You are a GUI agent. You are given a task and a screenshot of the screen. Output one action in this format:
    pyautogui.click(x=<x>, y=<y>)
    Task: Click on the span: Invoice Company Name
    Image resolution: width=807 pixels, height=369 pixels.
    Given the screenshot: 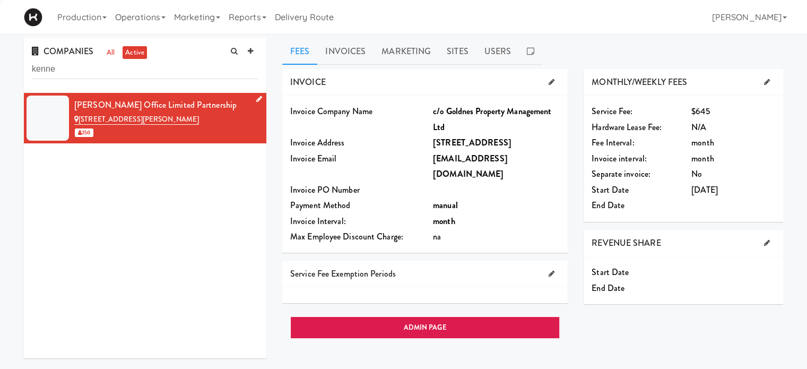 What is the action you would take?
    pyautogui.click(x=331, y=111)
    